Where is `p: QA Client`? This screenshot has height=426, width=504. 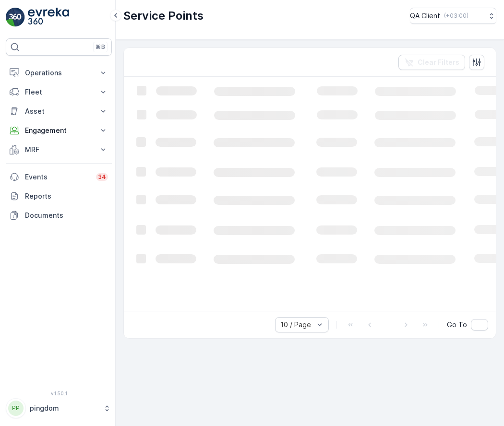 p: QA Client is located at coordinates (425, 16).